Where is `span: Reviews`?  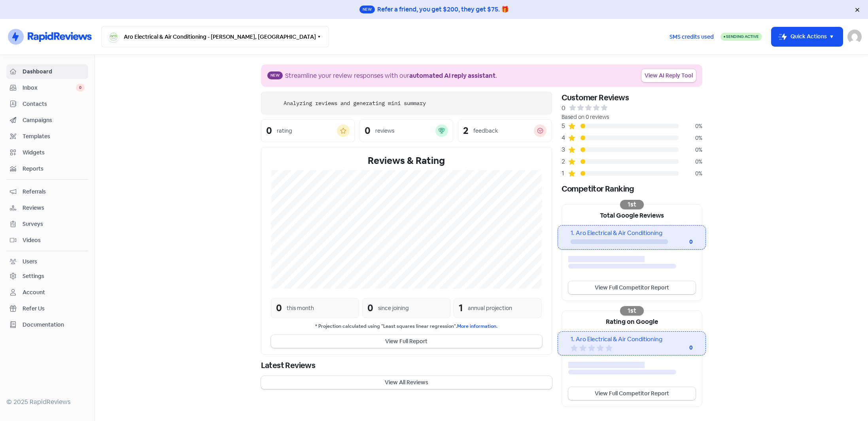
span: Reviews is located at coordinates (54, 208).